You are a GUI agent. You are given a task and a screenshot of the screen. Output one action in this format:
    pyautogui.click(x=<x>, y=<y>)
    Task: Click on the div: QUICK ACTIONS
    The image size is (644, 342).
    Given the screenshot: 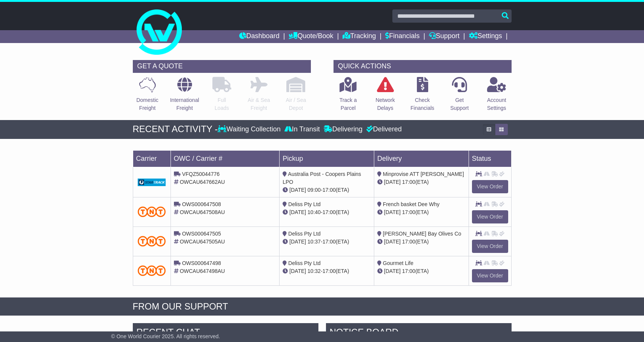 What is the action you would take?
    pyautogui.click(x=422, y=66)
    